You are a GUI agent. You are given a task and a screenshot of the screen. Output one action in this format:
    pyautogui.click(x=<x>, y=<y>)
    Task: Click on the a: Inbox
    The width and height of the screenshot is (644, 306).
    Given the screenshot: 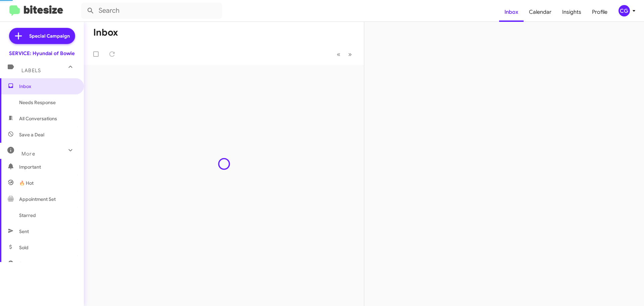 What is the action you would take?
    pyautogui.click(x=511, y=12)
    